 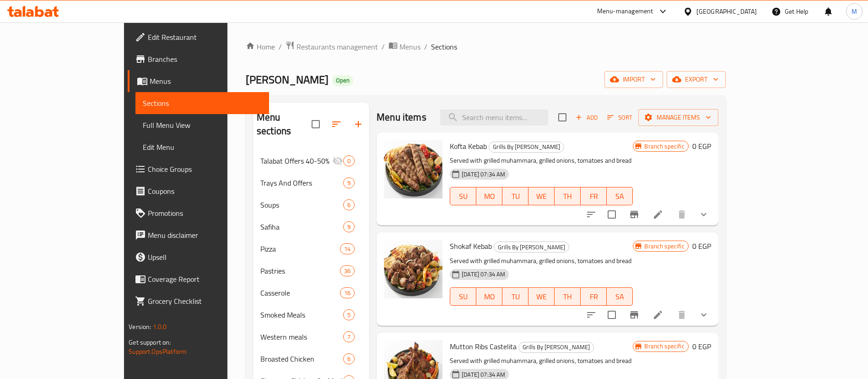 I want to click on div: Menu-management, so click(x=625, y=11).